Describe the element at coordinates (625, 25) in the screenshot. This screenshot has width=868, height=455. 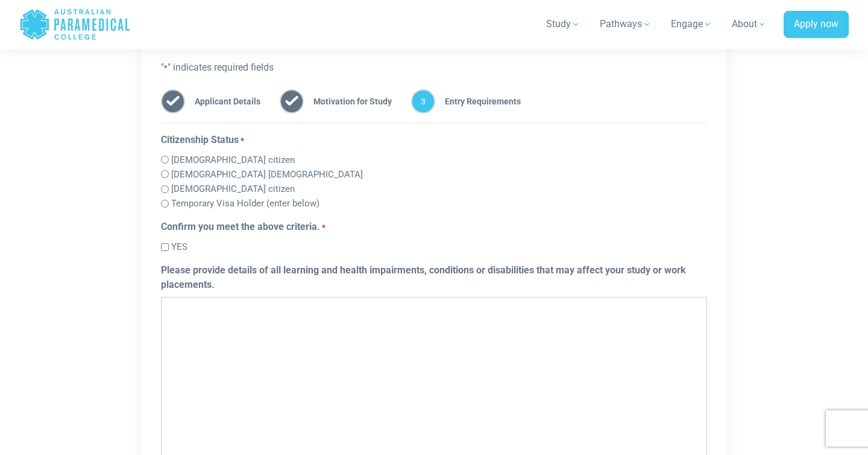
I see `a: Pathways` at that location.